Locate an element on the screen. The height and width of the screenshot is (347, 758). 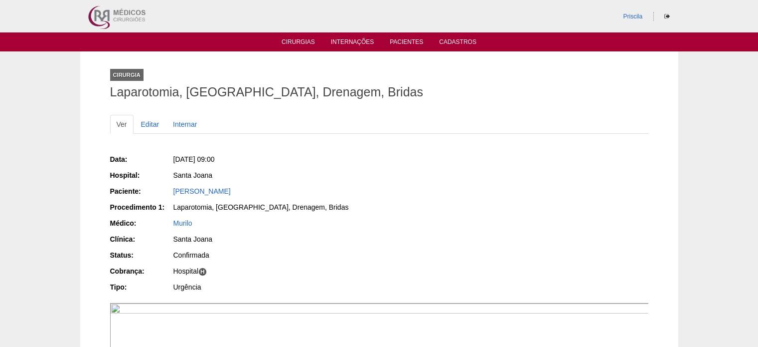
div: Confirmada is located at coordinates (273, 255).